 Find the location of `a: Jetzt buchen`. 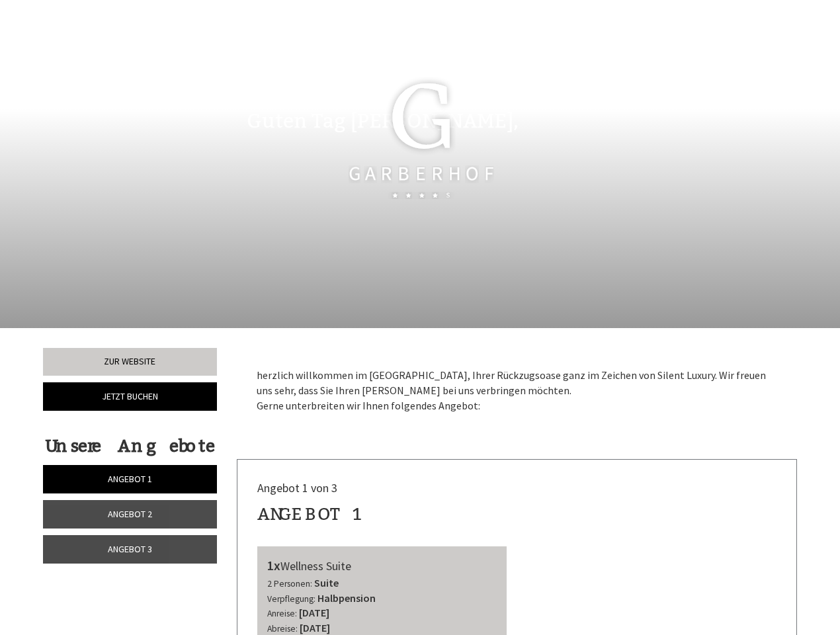

a: Jetzt buchen is located at coordinates (130, 397).